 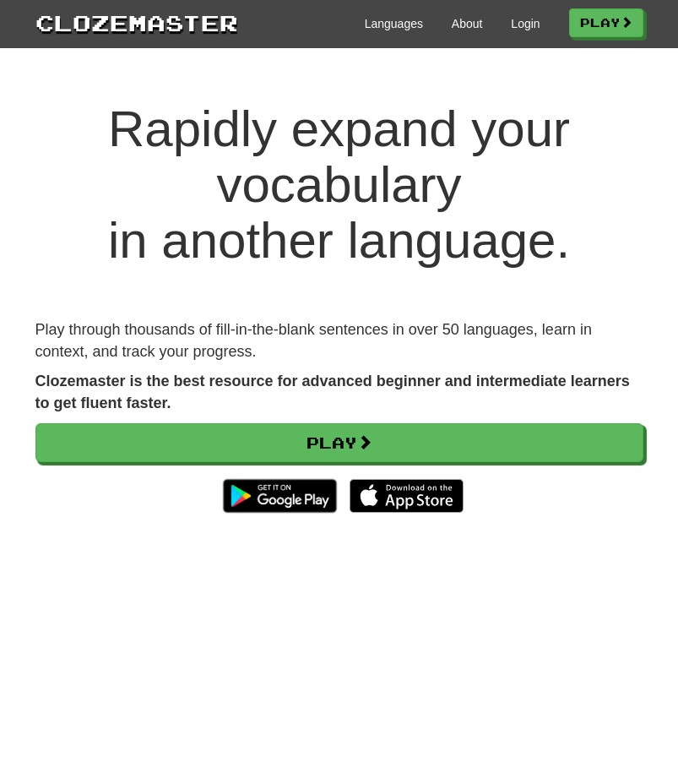 I want to click on a: Clozemaster, so click(x=137, y=22).